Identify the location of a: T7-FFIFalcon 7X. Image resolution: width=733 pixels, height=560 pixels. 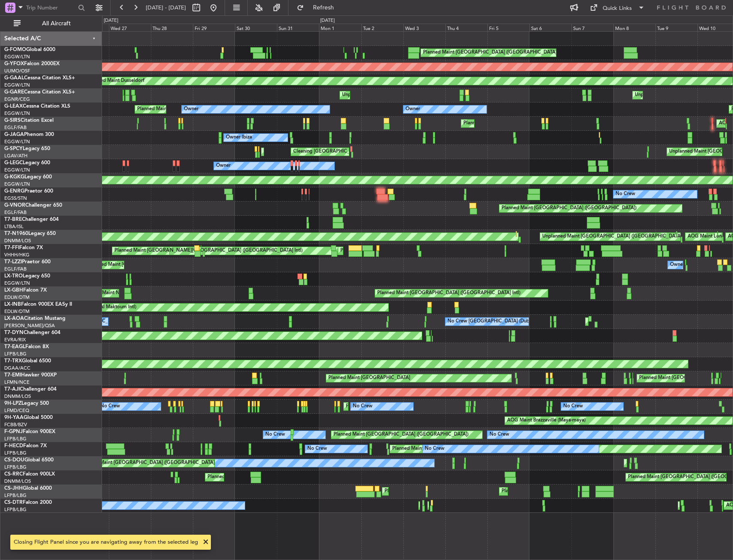
(24, 248).